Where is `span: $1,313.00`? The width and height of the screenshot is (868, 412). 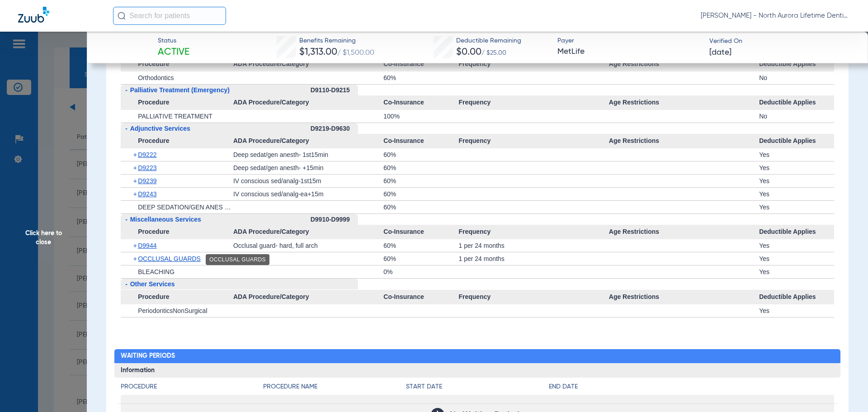 span: $1,313.00 is located at coordinates (318, 52).